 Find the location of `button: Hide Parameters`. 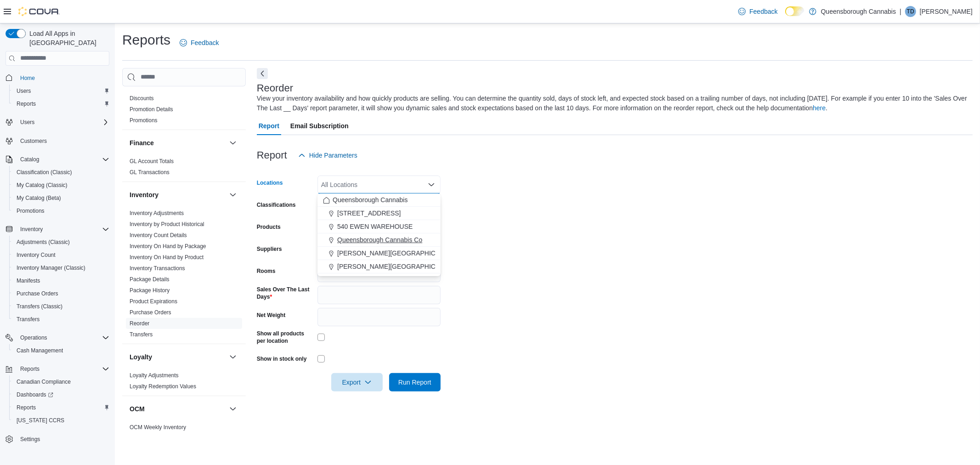

button: Hide Parameters is located at coordinates (328, 155).